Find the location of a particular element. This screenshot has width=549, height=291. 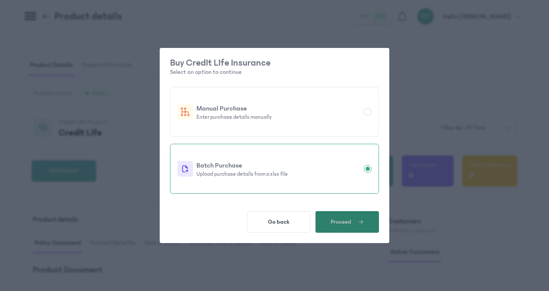

span: Proceed is located at coordinates (341, 222).